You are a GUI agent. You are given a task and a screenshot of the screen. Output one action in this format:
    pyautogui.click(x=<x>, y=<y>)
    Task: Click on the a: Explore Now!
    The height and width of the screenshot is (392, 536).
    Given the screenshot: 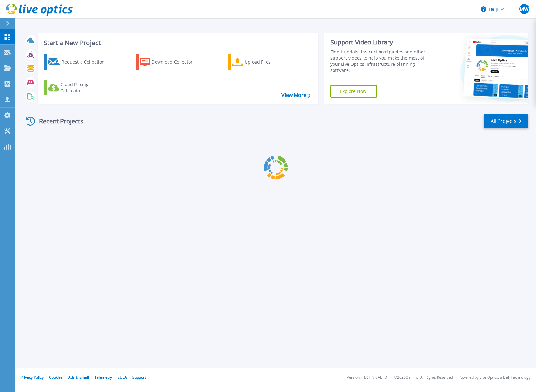 What is the action you would take?
    pyautogui.click(x=354, y=92)
    